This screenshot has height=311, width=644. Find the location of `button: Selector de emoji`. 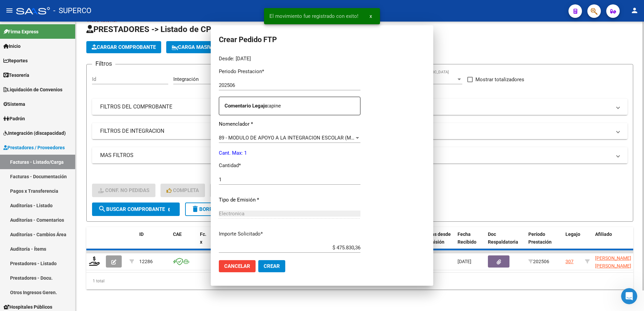

button: Selector de emoji is located at coordinates (13, 223).